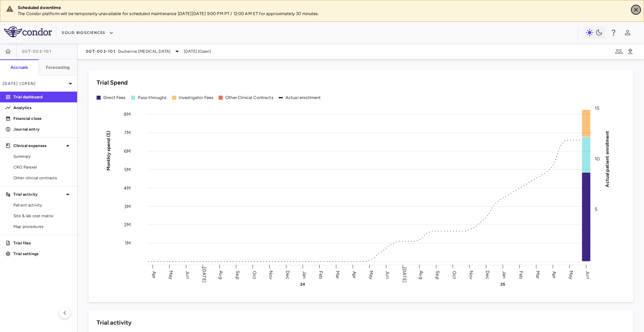 The height and width of the screenshot is (332, 644). What do you see at coordinates (128, 133) in the screenshot?
I see `tspan: 7M` at bounding box center [128, 133].